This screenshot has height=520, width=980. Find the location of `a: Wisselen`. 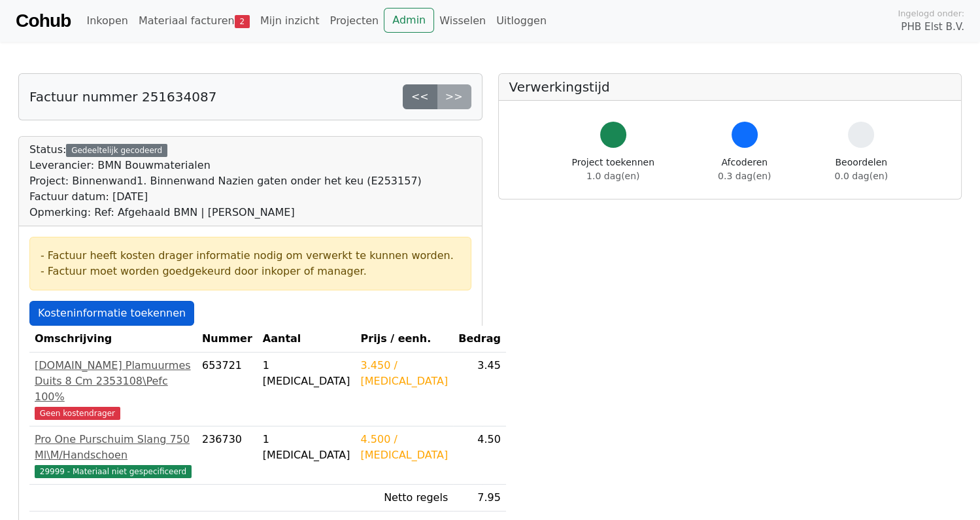

a: Wisselen is located at coordinates (462, 21).